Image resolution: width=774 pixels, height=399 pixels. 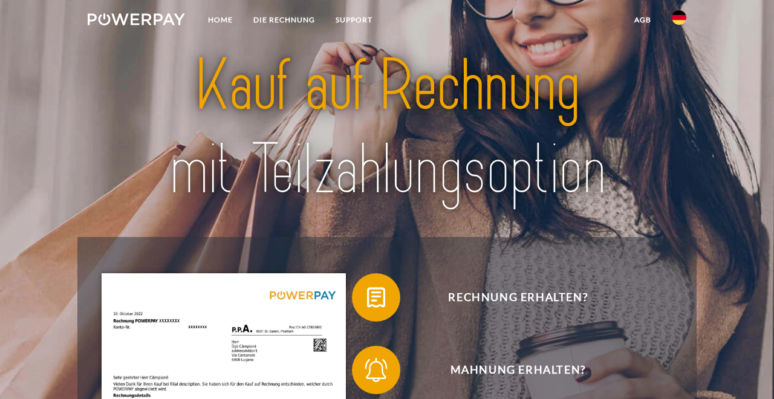 I want to click on a: SUPPORT, so click(x=354, y=20).